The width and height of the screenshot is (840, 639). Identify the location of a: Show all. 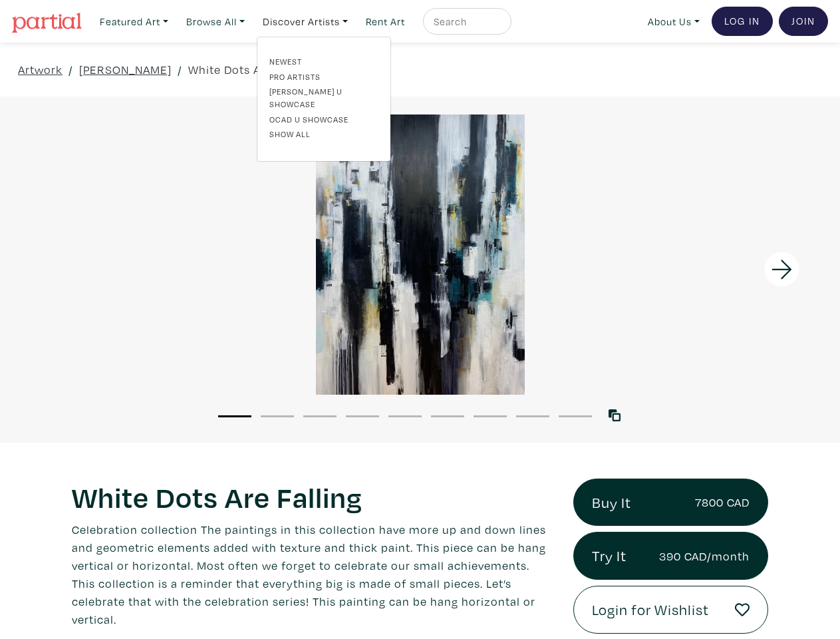
(324, 134).